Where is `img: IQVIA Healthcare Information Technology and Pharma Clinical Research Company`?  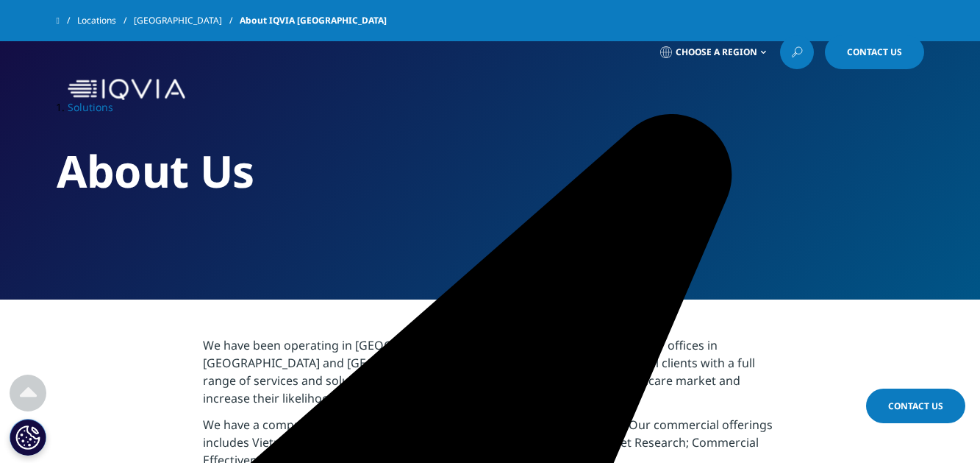
img: IQVIA Healthcare Information Technology and Pharma Clinical Research Company is located at coordinates (127, 89).